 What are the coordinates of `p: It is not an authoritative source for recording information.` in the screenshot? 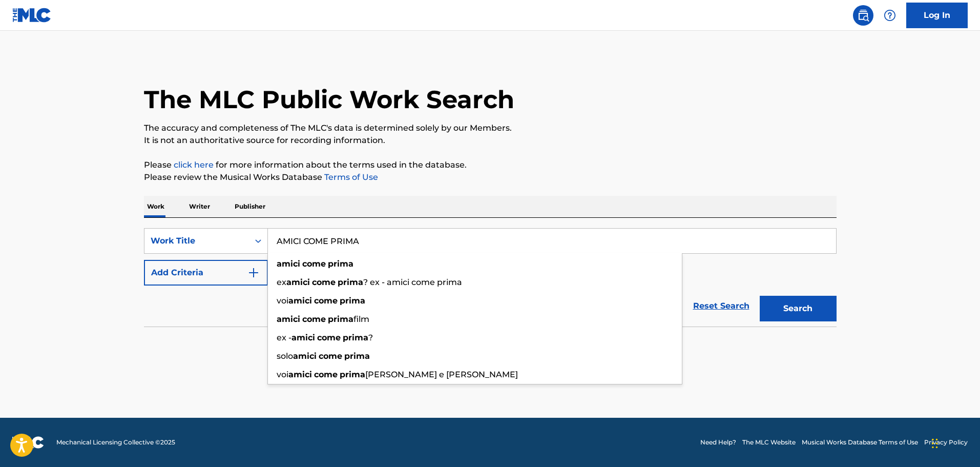 It's located at (490, 141).